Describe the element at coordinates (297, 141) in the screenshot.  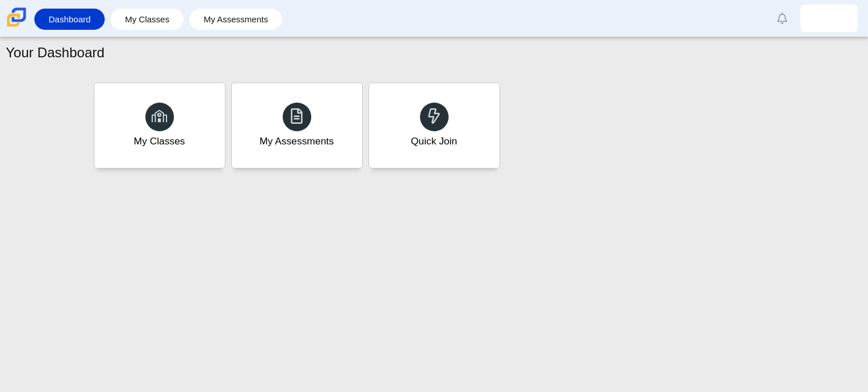
I see `div: My Assessments` at that location.